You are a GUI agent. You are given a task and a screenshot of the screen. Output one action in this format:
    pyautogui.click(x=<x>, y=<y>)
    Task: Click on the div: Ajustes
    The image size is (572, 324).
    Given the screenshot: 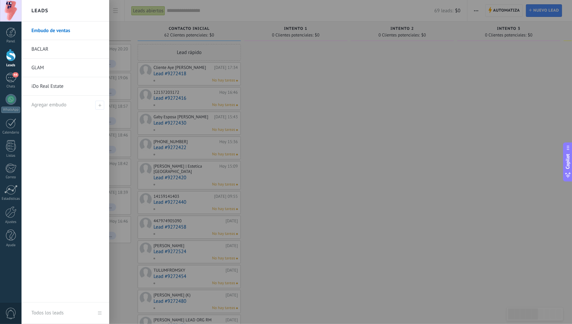 What is the action you would take?
    pyautogui.click(x=11, y=222)
    